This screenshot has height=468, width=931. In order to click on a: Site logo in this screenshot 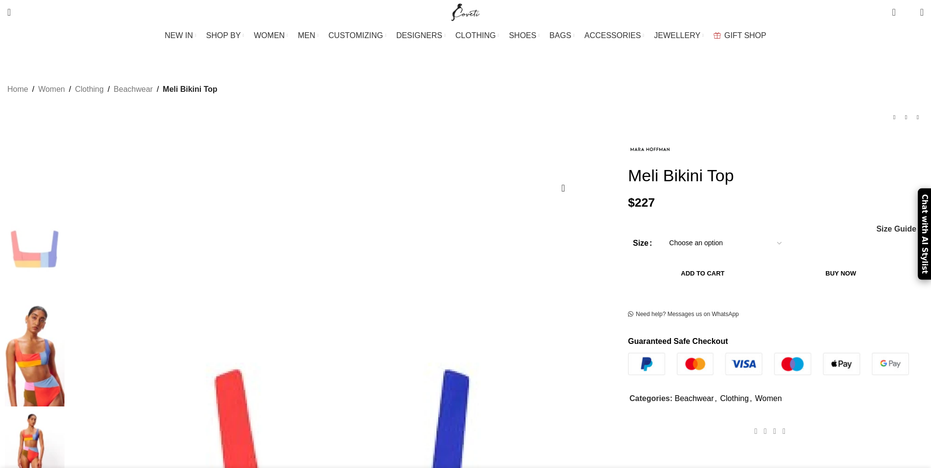, I will do `click(466, 11)`.